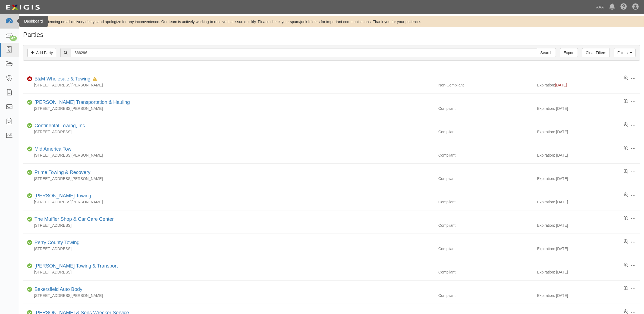  I want to click on div: Schreiber Towing, so click(62, 196).